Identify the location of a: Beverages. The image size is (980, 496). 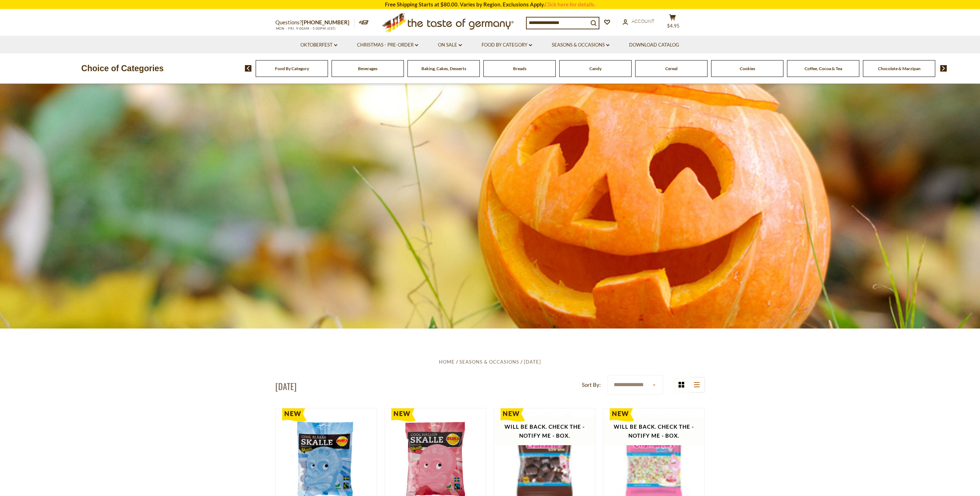
(367, 69).